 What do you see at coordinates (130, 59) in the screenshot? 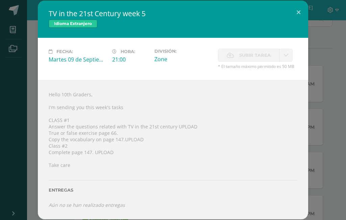
I see `div: 21:00` at bounding box center [130, 59].